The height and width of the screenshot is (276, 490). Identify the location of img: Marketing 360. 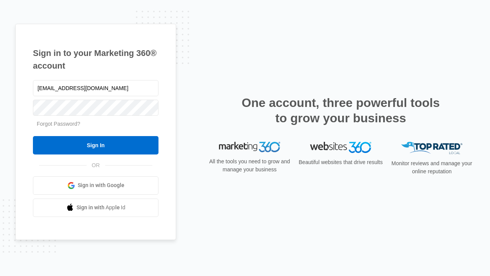
(250, 147).